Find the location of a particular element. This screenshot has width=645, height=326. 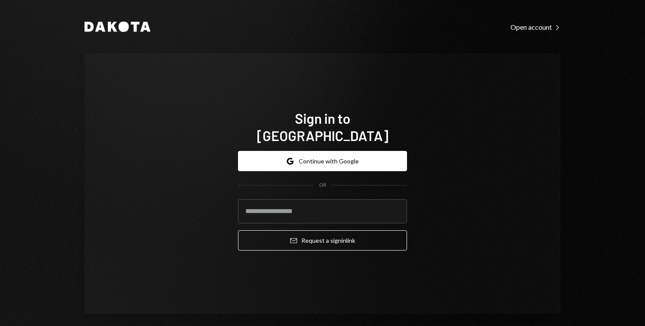

a: Open account is located at coordinates (535, 27).